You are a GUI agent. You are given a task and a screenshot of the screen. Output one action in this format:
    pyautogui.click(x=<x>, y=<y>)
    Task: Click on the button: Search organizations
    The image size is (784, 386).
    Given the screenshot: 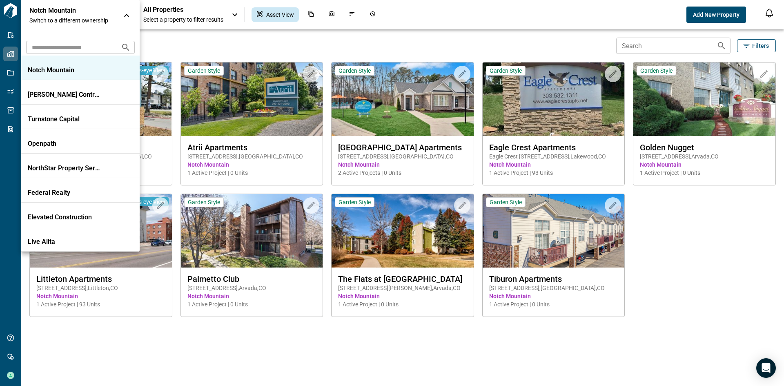 What is the action you would take?
    pyautogui.click(x=126, y=47)
    